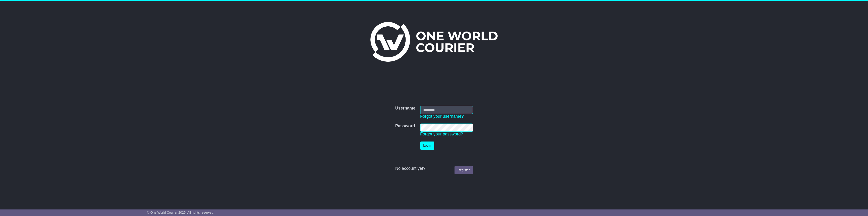 This screenshot has width=868, height=216. Describe the element at coordinates (463, 170) in the screenshot. I see `a: Register` at that location.